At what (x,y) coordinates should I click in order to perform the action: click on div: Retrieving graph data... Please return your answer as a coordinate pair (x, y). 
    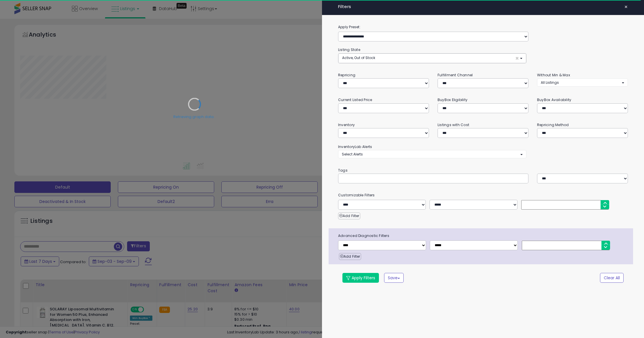
    Looking at the image, I should click on (195, 117).